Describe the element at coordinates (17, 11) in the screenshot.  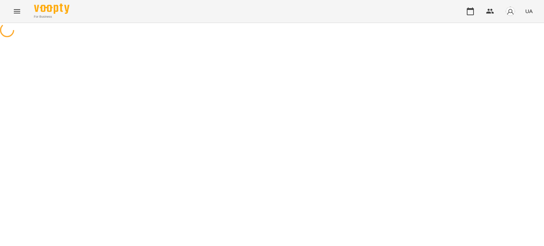
I see `button: Menu` at that location.